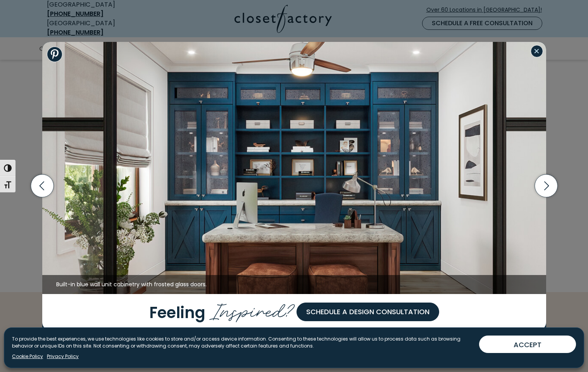 The width and height of the screenshot is (588, 372). What do you see at coordinates (528, 344) in the screenshot?
I see `button: ACCEPT` at bounding box center [528, 344].